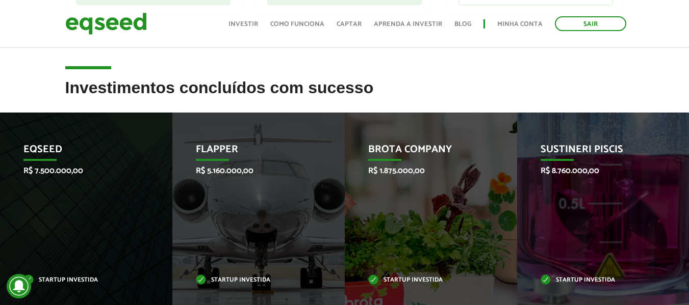 Image resolution: width=689 pixels, height=305 pixels. What do you see at coordinates (297, 24) in the screenshot?
I see `a: Como funciona` at bounding box center [297, 24].